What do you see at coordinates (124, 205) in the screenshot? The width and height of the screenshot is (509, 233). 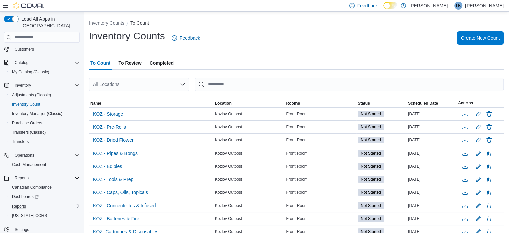 I see `button: KOZ - Concentrates & Infused` at bounding box center [124, 205].